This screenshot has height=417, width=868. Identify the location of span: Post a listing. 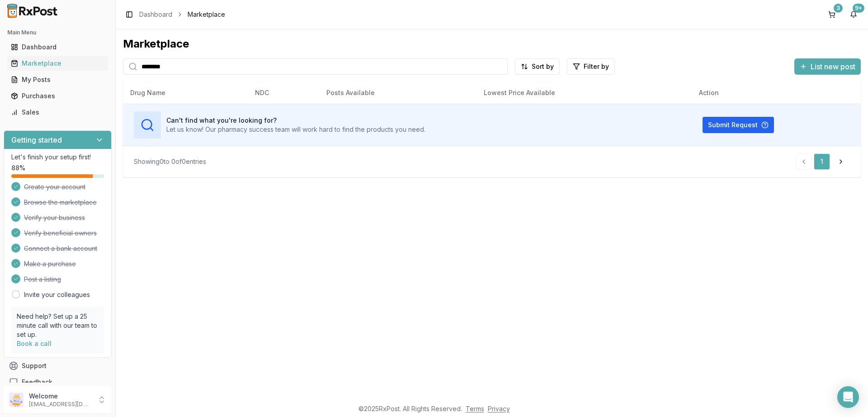
(43, 279).